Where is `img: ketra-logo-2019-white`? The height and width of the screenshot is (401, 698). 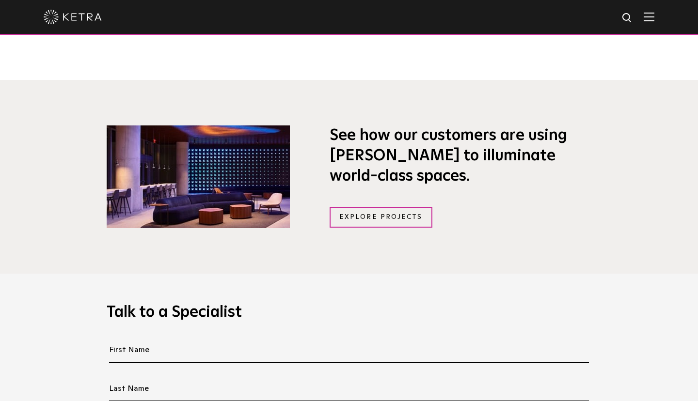 img: ketra-logo-2019-white is located at coordinates (73, 17).